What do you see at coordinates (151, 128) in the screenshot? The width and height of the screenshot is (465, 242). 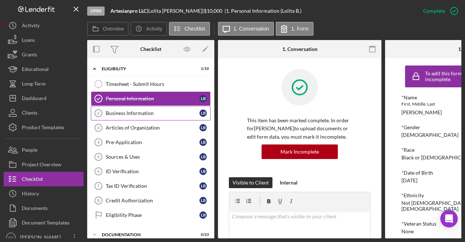 I see `a: 3Articles of OrganizationLB` at bounding box center [151, 128].